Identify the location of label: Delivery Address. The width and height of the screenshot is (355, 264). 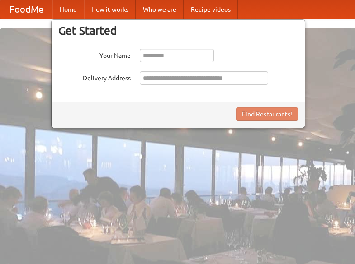
(94, 77).